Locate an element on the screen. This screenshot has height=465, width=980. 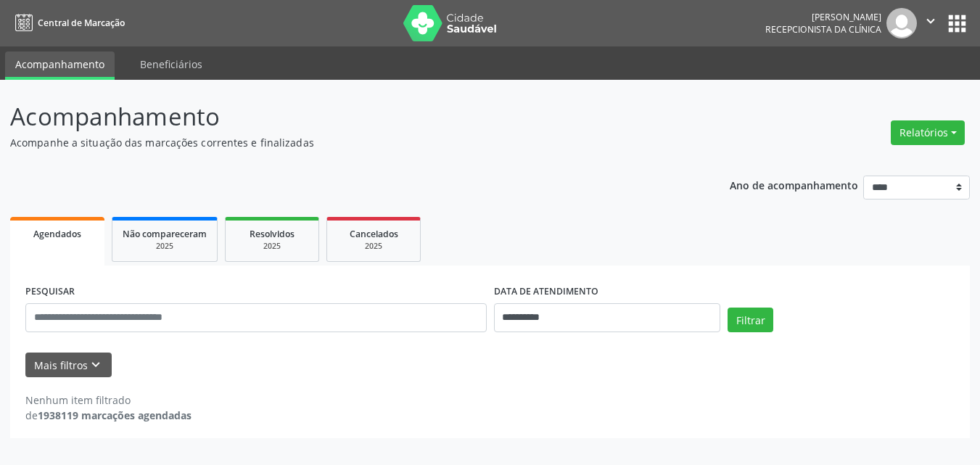
a: Acompanhamento is located at coordinates (59, 65).